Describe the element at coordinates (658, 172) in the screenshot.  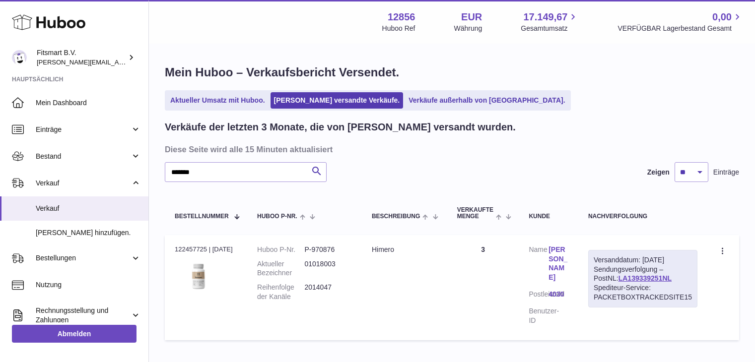
I see `label: Zeigen` at that location.